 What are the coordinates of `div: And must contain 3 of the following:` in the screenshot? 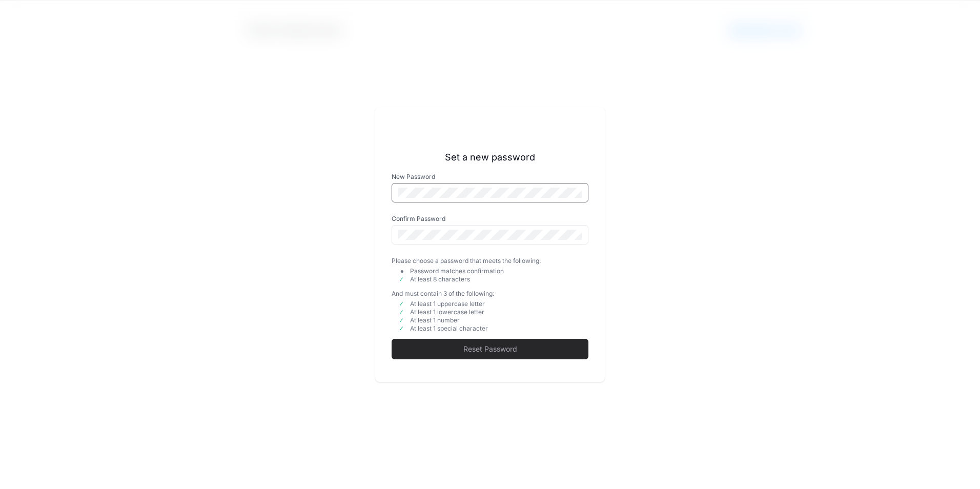 It's located at (490, 294).